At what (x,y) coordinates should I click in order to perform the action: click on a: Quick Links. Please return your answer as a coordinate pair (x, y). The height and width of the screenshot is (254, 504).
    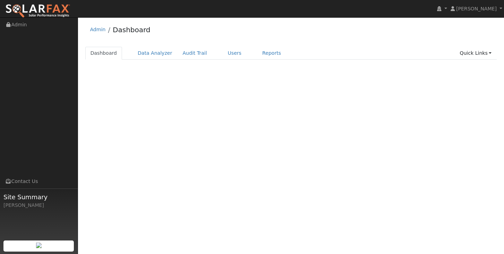
    Looking at the image, I should click on (475, 53).